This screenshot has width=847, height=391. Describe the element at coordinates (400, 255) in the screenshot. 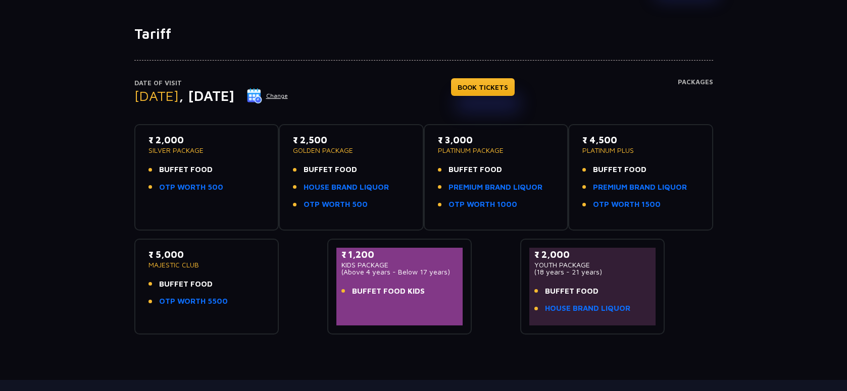

I see `p: ₹ 1,200` at that location.